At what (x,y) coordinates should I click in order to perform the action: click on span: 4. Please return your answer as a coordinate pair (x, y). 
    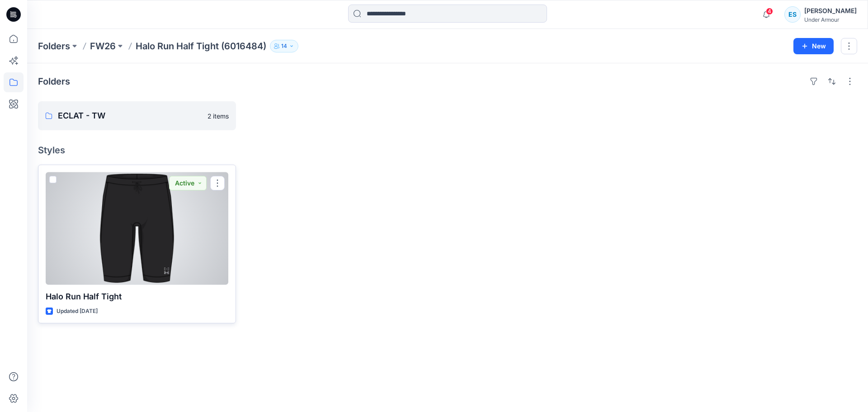
    Looking at the image, I should click on (769, 11).